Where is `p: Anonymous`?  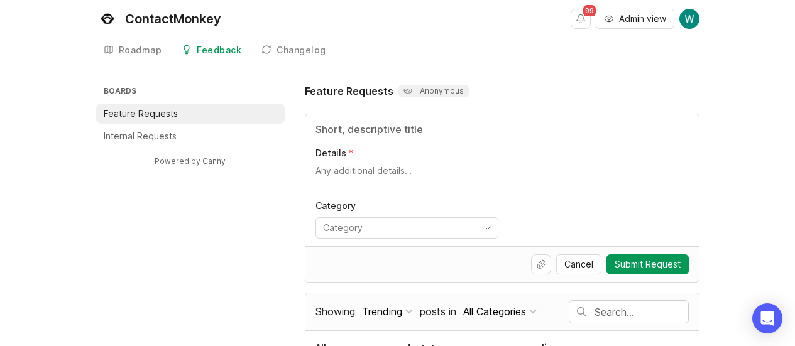 p: Anonymous is located at coordinates (433, 91).